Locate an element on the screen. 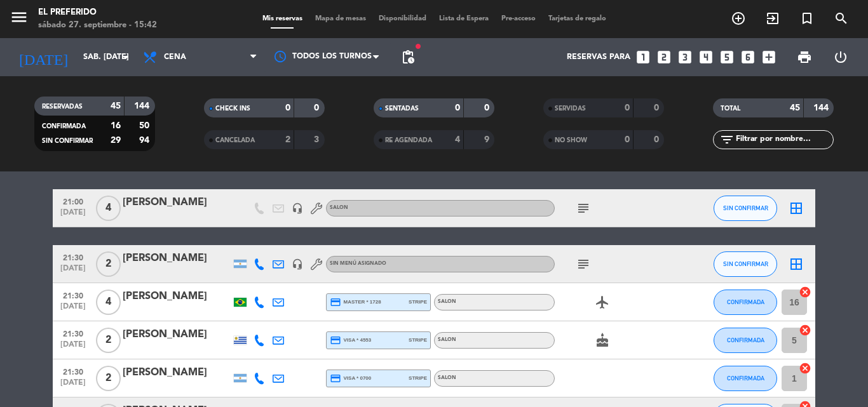 The height and width of the screenshot is (407, 868). i: arrow_drop_down is located at coordinates (126, 57).